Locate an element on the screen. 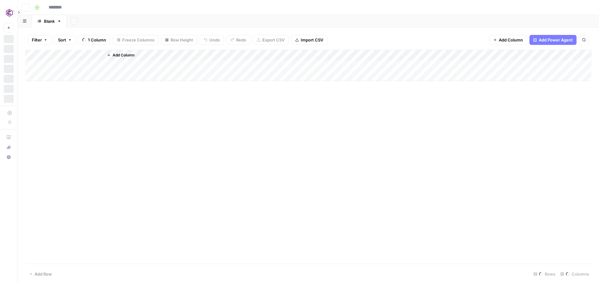 This screenshot has width=599, height=284. button: Add Row is located at coordinates (40, 274).